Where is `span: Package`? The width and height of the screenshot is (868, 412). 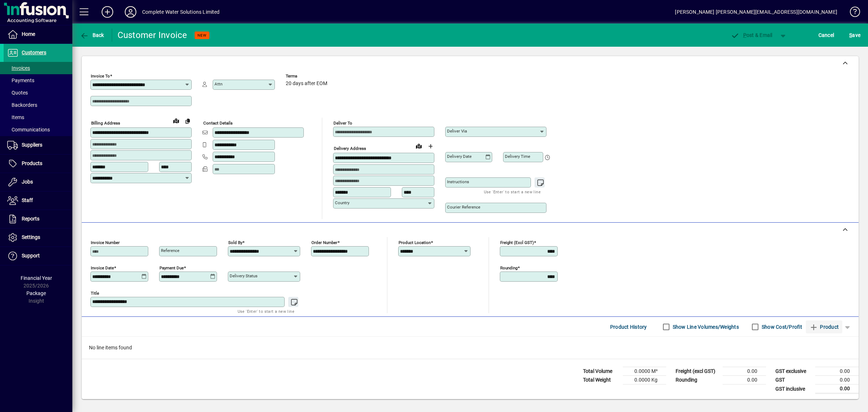 span: Package is located at coordinates (36, 293).